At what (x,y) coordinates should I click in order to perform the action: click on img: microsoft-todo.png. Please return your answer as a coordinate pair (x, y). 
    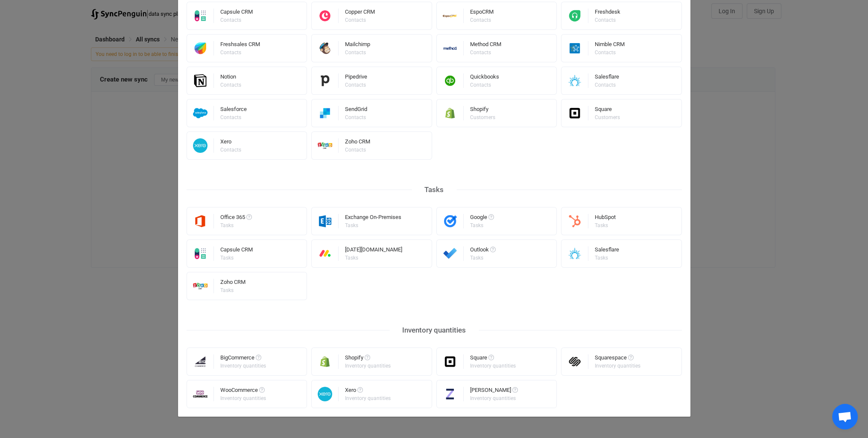
    Looking at the image, I should click on (450, 253).